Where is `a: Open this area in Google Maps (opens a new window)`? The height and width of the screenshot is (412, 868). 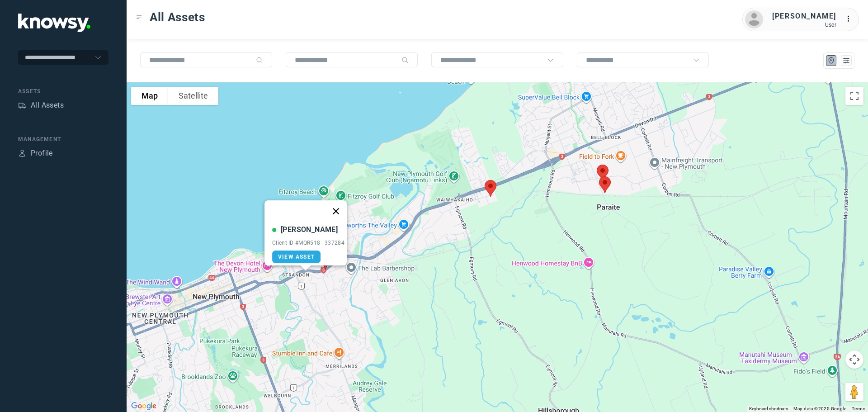 a: Open this area in Google Maps (opens a new window) is located at coordinates (143, 407).